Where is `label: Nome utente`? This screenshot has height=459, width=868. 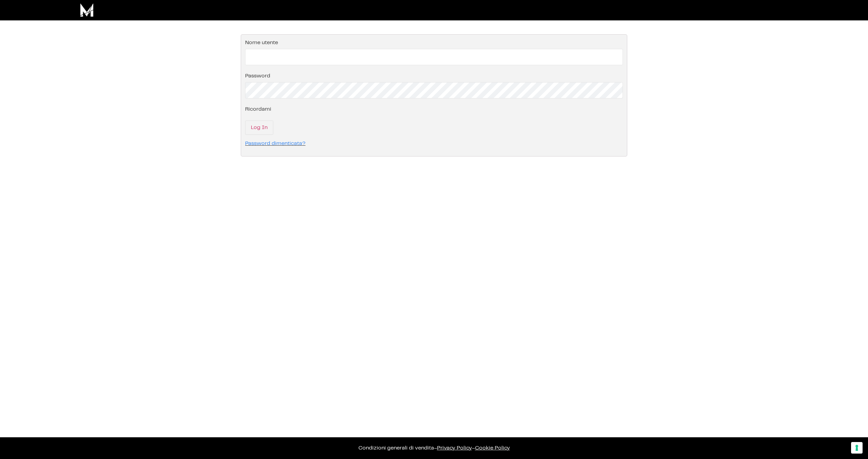
label: Nome utente is located at coordinates (261, 43).